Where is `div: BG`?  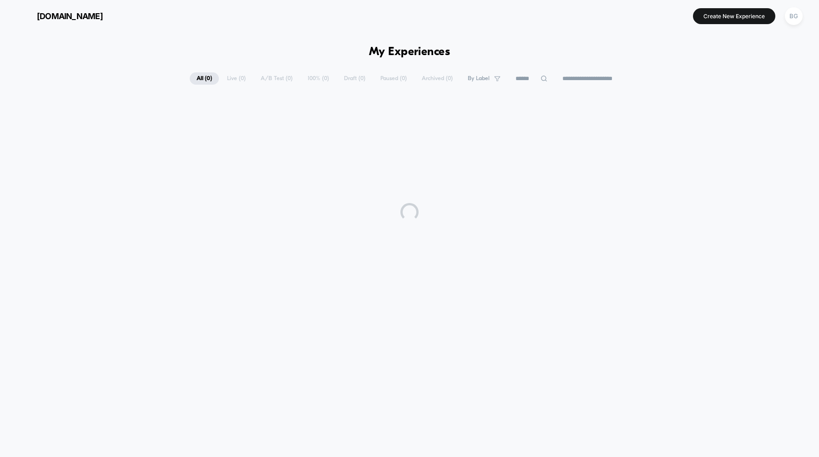 div: BG is located at coordinates (793, 16).